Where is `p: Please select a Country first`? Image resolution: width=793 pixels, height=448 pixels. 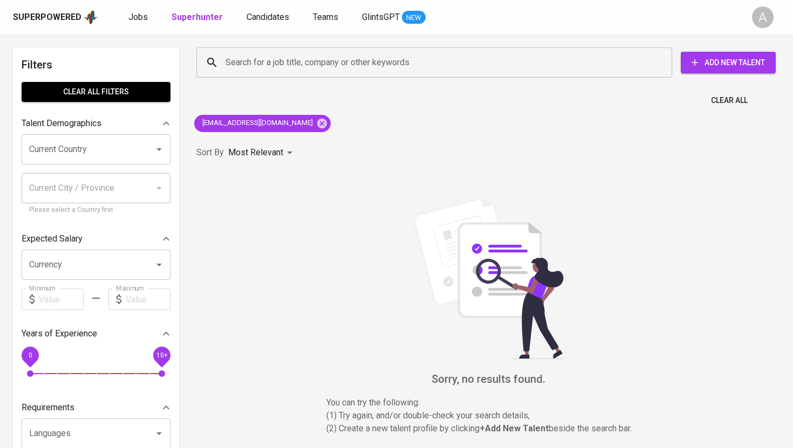 p: Please select a Country first is located at coordinates (96, 210).